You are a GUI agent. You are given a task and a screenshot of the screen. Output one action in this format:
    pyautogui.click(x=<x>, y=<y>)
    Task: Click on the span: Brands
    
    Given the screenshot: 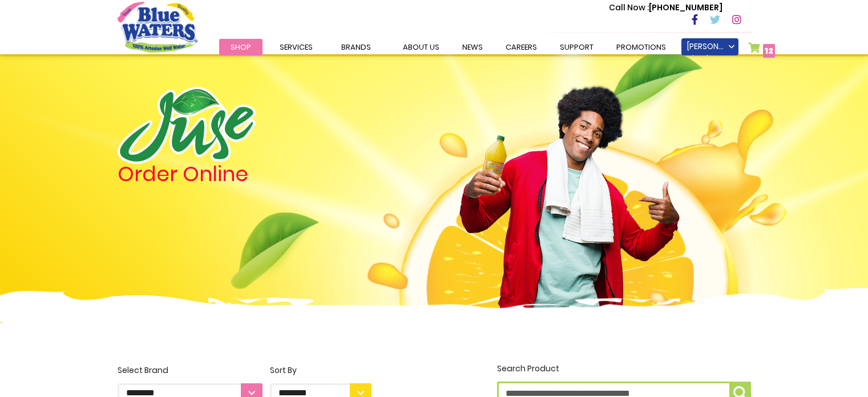 What is the action you would take?
    pyautogui.click(x=356, y=47)
    